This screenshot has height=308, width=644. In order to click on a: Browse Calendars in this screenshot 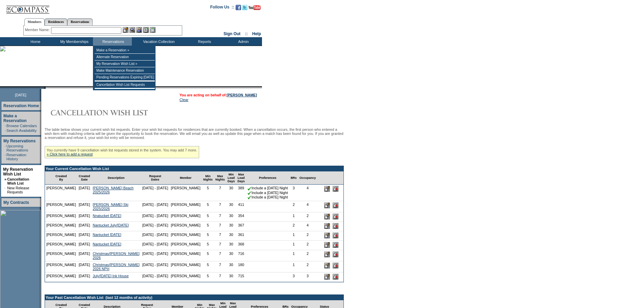, I will do `click(21, 126)`.